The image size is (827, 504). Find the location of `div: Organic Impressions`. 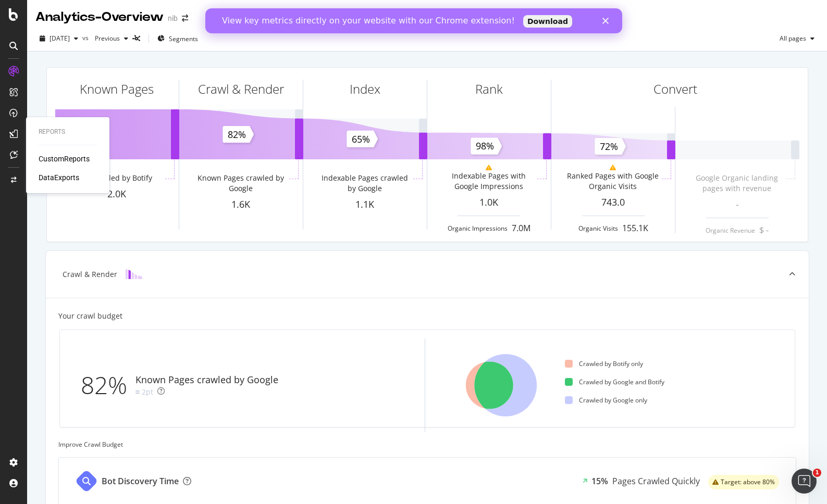

div: Organic Impressions is located at coordinates (477, 228).